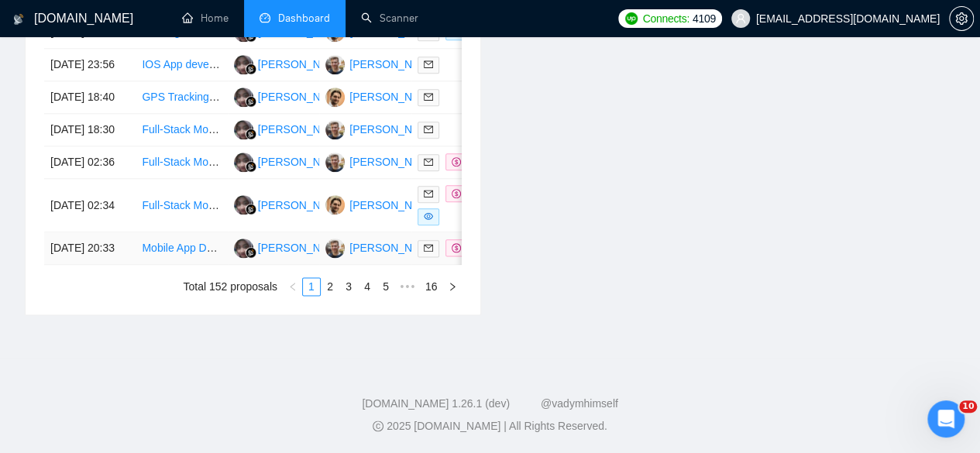  I want to click on span: setting, so click(961, 18).